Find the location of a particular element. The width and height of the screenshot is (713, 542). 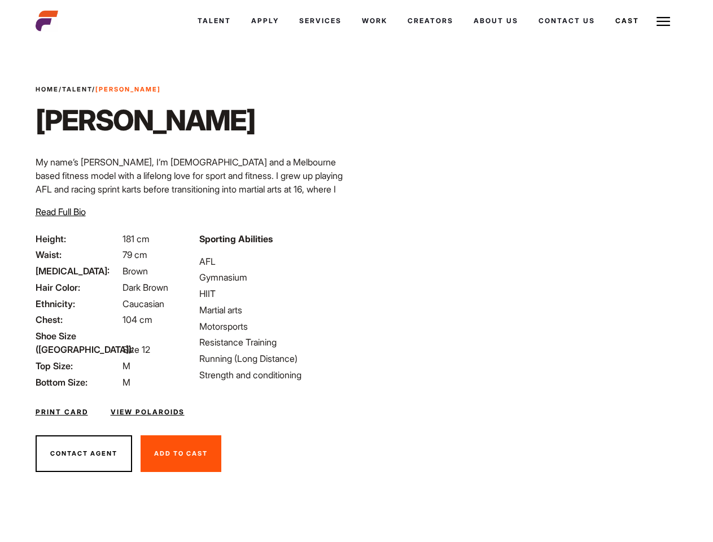

img: Burger icon is located at coordinates (663, 21).